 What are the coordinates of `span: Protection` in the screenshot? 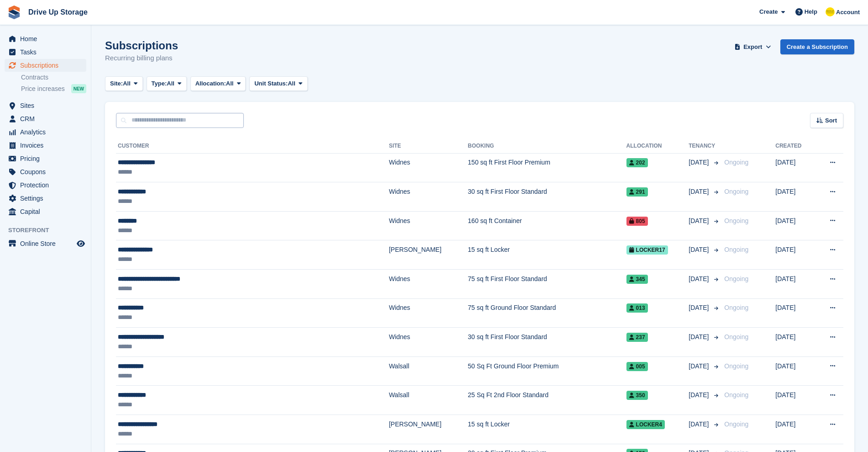 It's located at (47, 185).